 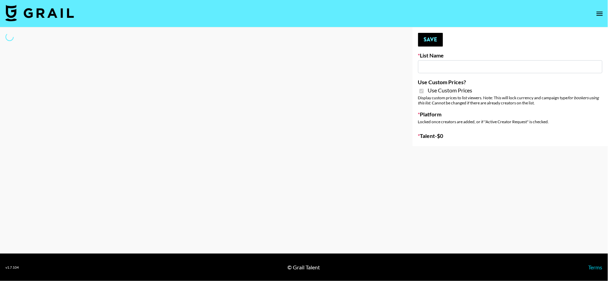 What do you see at coordinates (600, 14) in the screenshot?
I see `button: open drawer` at bounding box center [600, 14].